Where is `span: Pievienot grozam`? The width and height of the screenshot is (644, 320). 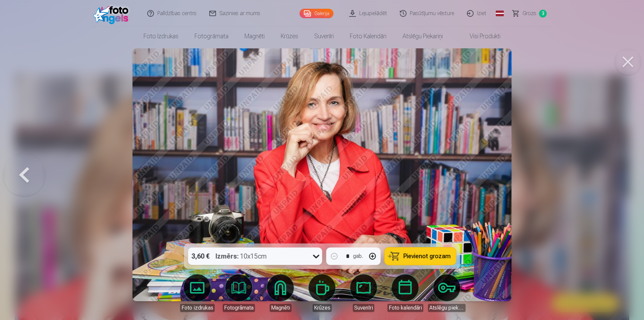
span: Pievienot grozam is located at coordinates (427, 256).